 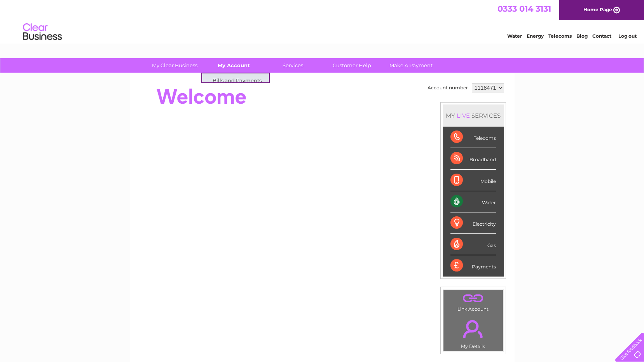 I want to click on a: My Clear Business, so click(x=174, y=65).